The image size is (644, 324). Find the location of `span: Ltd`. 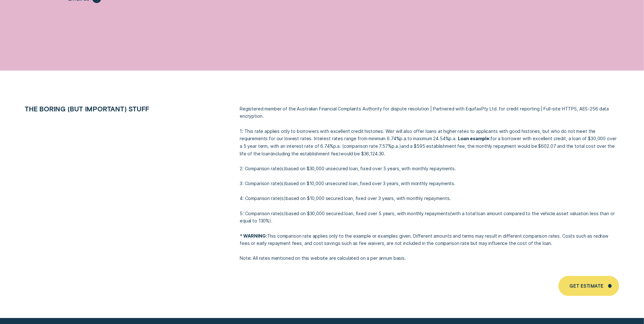

span: Ltd is located at coordinates (493, 109).